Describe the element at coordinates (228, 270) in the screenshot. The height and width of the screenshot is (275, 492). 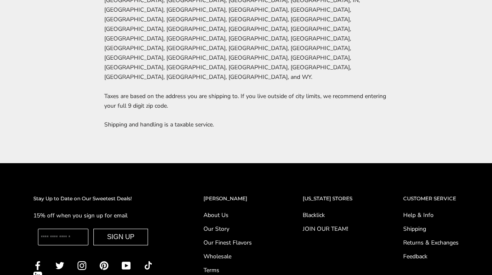
I see `a: Terms` at that location.